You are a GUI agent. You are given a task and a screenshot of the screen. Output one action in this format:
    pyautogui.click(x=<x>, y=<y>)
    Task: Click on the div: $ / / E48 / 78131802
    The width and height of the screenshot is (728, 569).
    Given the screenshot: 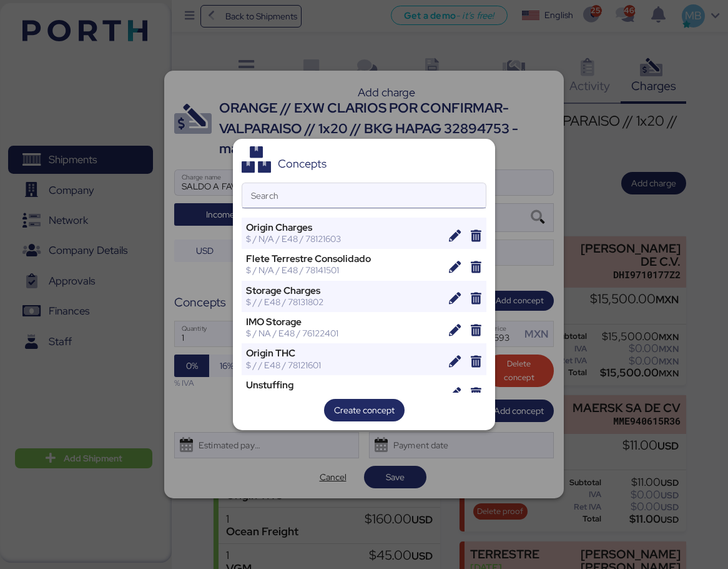 What is the action you would take?
    pyautogui.click(x=343, y=302)
    